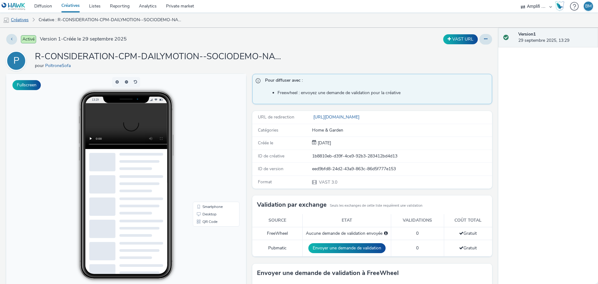  What do you see at coordinates (265, 182) in the screenshot?
I see `span: Format` at bounding box center [265, 182].